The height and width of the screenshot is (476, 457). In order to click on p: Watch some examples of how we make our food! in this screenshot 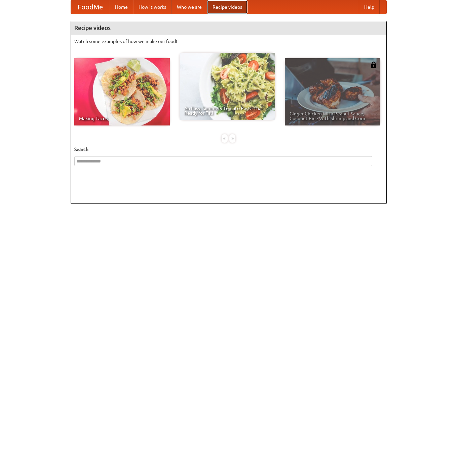, I will do `click(228, 41)`.